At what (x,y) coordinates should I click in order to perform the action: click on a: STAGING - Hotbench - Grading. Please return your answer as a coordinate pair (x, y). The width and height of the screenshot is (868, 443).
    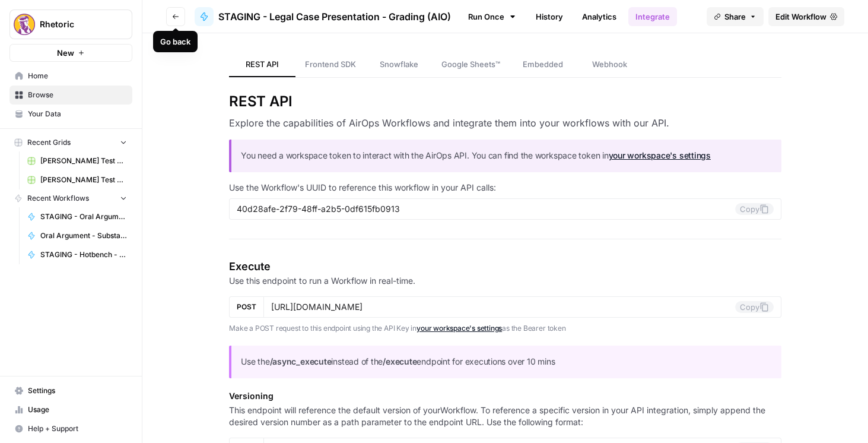
    Looking at the image, I should click on (77, 255).